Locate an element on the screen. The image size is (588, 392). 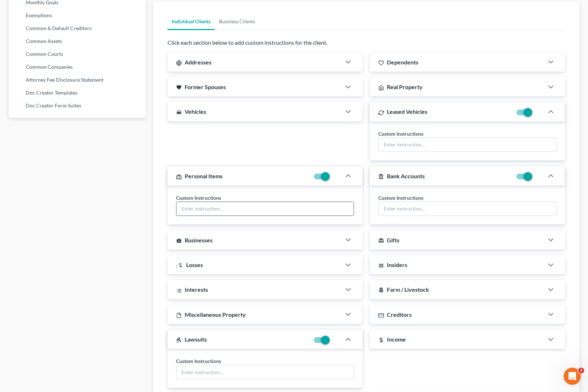
span: Vehicles is located at coordinates (195, 111).